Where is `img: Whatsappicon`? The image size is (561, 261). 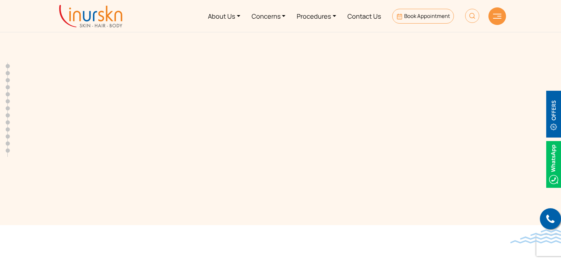 img: Whatsappicon is located at coordinates (553, 164).